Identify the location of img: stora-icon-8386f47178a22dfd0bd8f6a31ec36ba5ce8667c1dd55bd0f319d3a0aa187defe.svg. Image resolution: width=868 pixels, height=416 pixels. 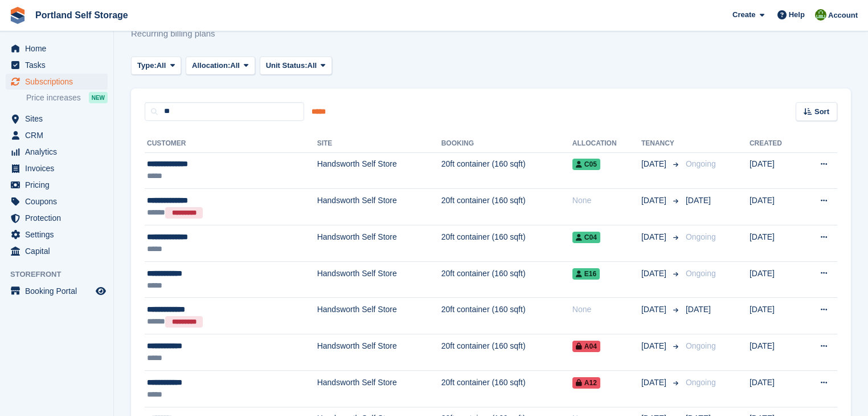
(17, 15).